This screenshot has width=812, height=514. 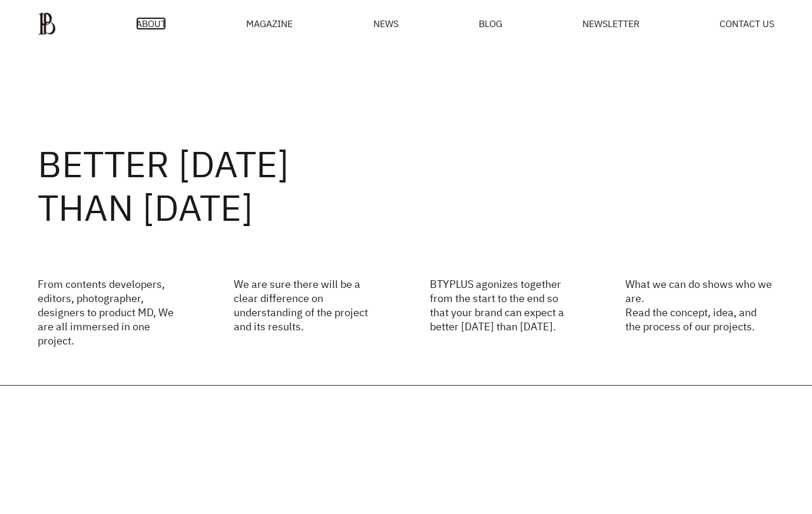 What do you see at coordinates (386, 23) in the screenshot?
I see `span: NEWS` at bounding box center [386, 23].